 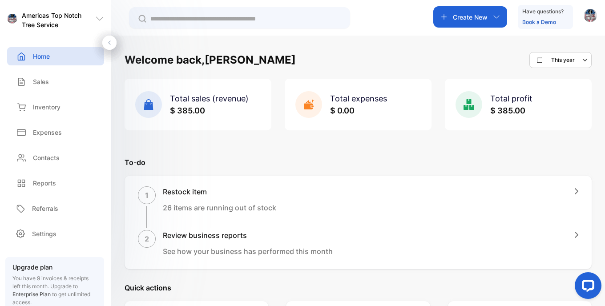 What do you see at coordinates (12, 19) in the screenshot?
I see `img: logo` at bounding box center [12, 19].